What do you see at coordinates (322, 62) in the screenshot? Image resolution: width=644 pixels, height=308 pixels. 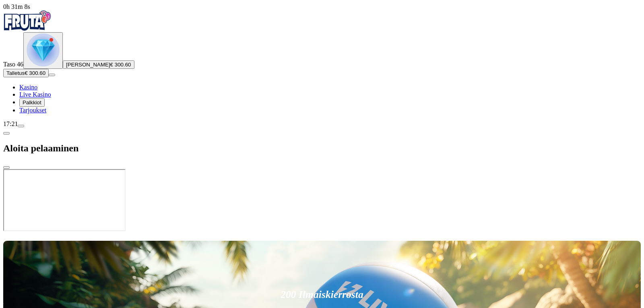 I see `nav: Primary` at bounding box center [322, 62].